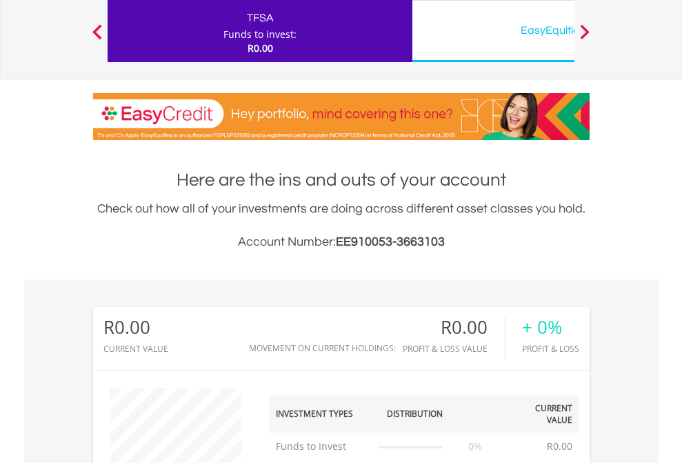 This screenshot has height=463, width=682. I want to click on div: Profit & Loss, so click(550, 348).